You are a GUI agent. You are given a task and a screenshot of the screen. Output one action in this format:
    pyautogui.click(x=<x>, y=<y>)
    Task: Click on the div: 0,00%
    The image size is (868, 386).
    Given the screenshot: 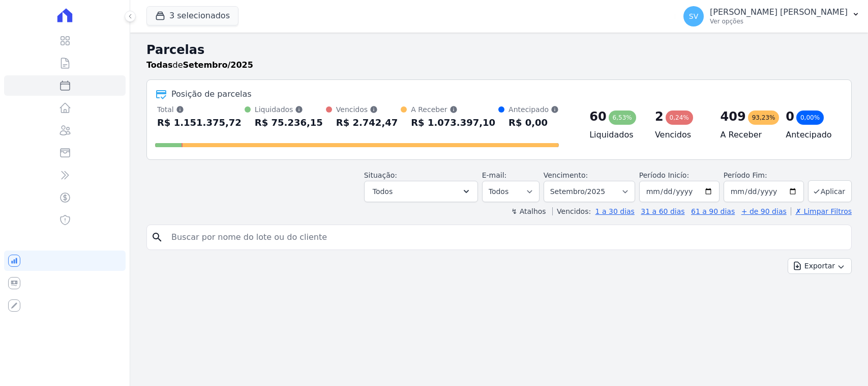 What is the action you would take?
    pyautogui.click(x=810, y=118)
    